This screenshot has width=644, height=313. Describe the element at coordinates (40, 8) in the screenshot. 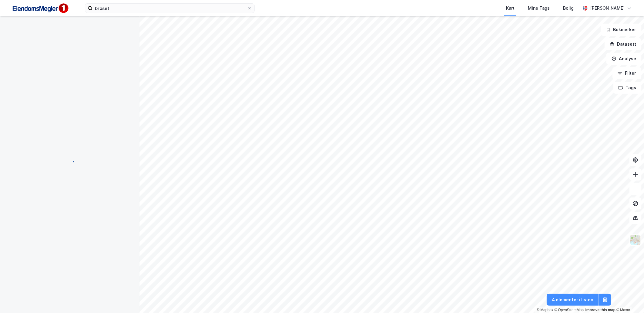

I see `img: F4PB6Px+NJ5v8B7XTbfpPpyloAAAAASUVORK5CYII=` at that location.